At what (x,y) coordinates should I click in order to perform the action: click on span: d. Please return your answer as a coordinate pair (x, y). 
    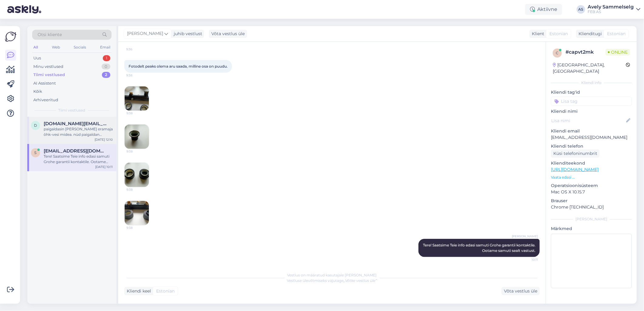
    Looking at the image, I should click on (36, 126).